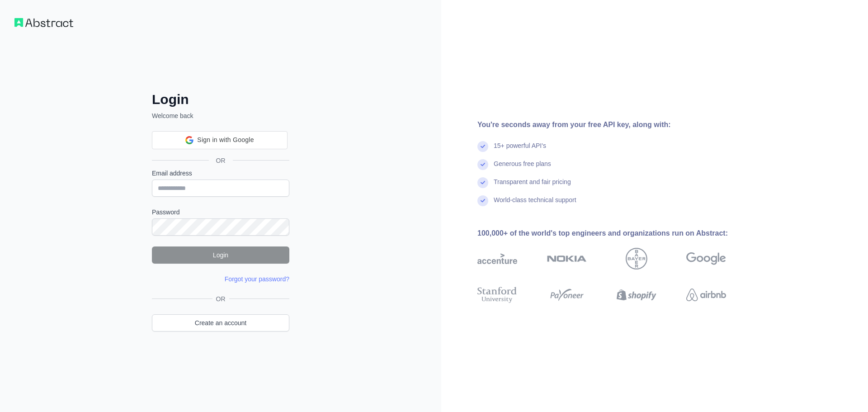  Describe the element at coordinates (221, 255) in the screenshot. I see `button: Login` at that location.